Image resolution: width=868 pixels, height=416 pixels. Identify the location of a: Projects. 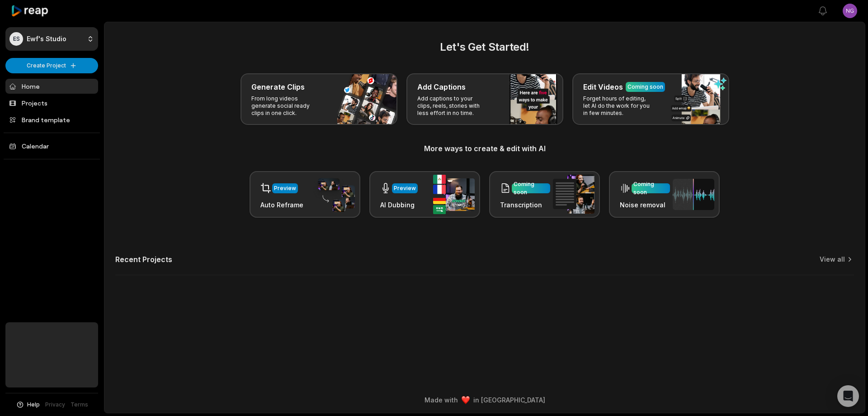
(52, 102).